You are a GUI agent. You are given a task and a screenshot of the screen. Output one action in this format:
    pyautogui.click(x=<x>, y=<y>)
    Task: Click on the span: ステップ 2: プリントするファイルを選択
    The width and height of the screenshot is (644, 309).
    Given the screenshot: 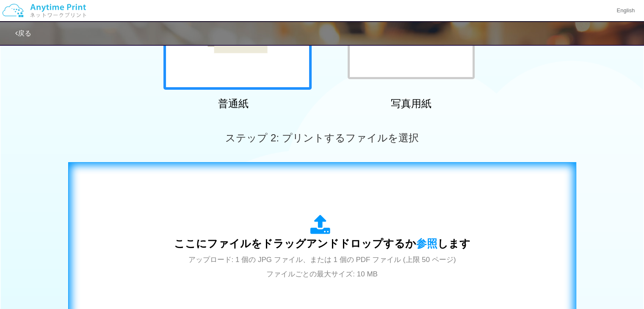 What is the action you would take?
    pyautogui.click(x=322, y=138)
    